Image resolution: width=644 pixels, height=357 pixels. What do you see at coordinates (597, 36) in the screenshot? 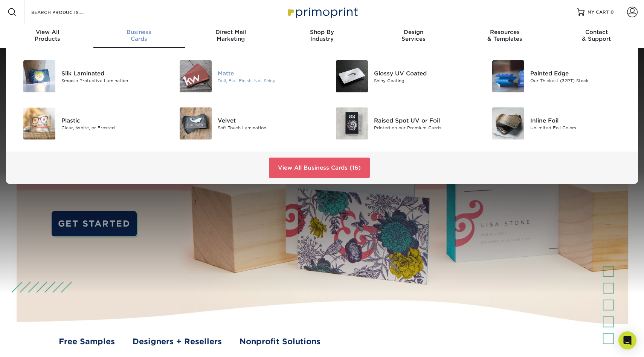
I see `a: Contact& Support` at bounding box center [597, 36].